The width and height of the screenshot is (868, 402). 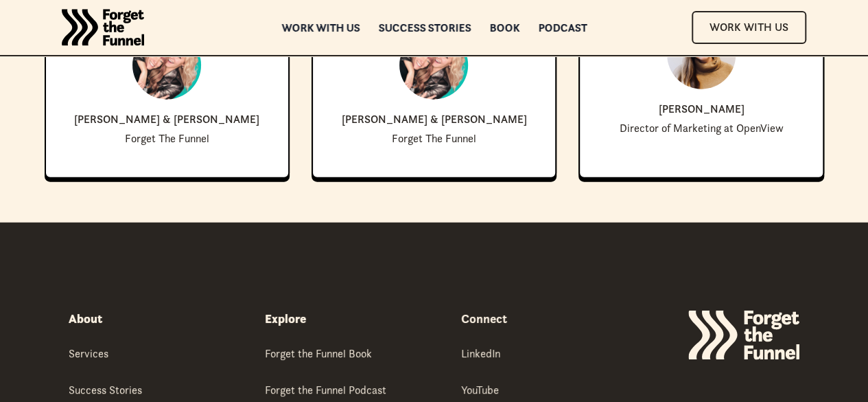 What do you see at coordinates (504, 27) in the screenshot?
I see `a: Book` at bounding box center [504, 27].